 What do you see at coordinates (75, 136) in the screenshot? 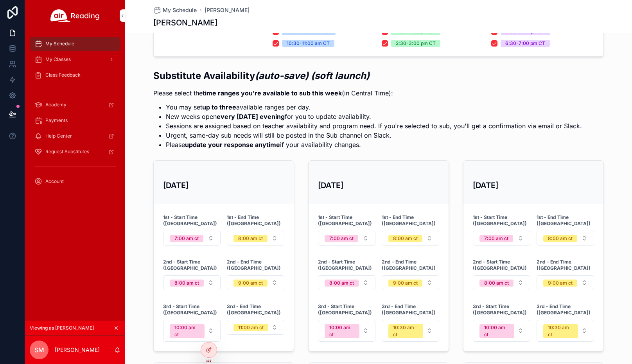
I see `a: Help Center` at bounding box center [75, 136].